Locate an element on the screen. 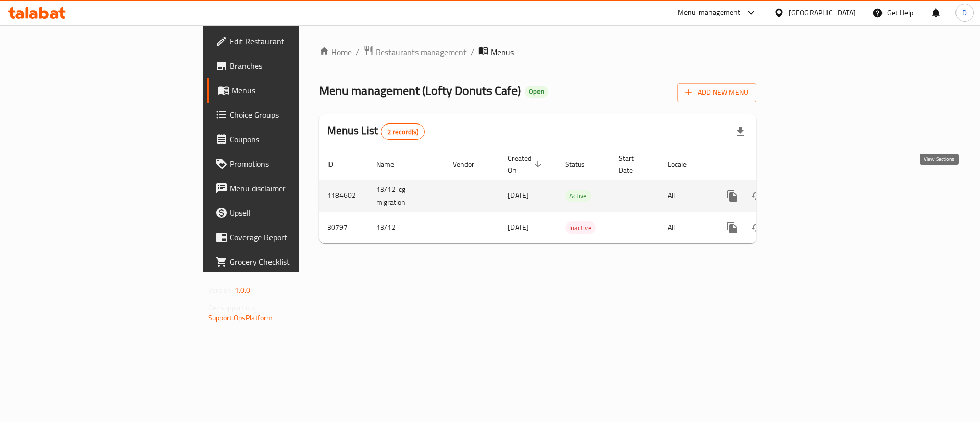  span: Coverage Report is located at coordinates (294, 238).